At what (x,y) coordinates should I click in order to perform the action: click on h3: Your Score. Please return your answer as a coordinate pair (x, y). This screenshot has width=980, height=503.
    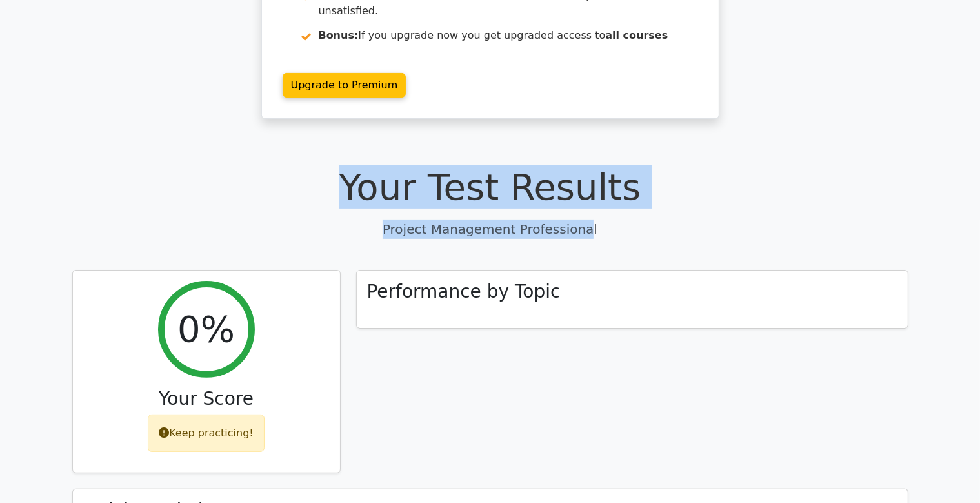
    Looking at the image, I should click on (207, 399).